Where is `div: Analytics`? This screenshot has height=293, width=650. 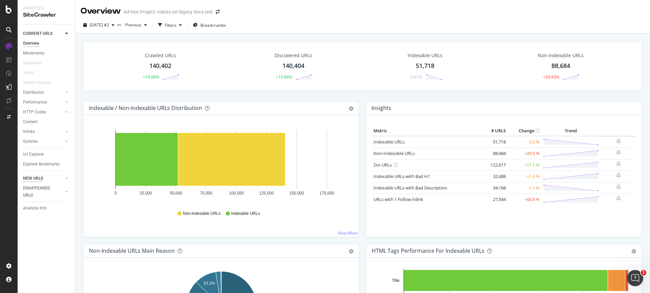
div: Analytics is located at coordinates (46, 8).